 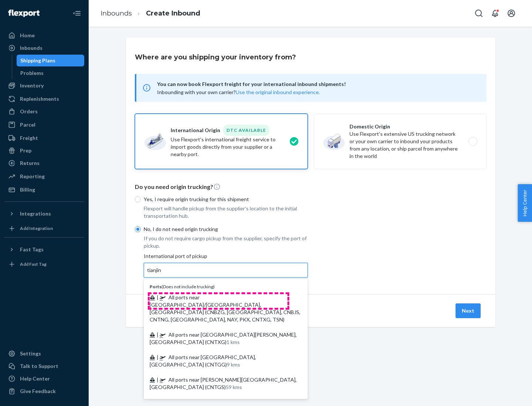 I want to click on button: Fast Tags, so click(x=44, y=249).